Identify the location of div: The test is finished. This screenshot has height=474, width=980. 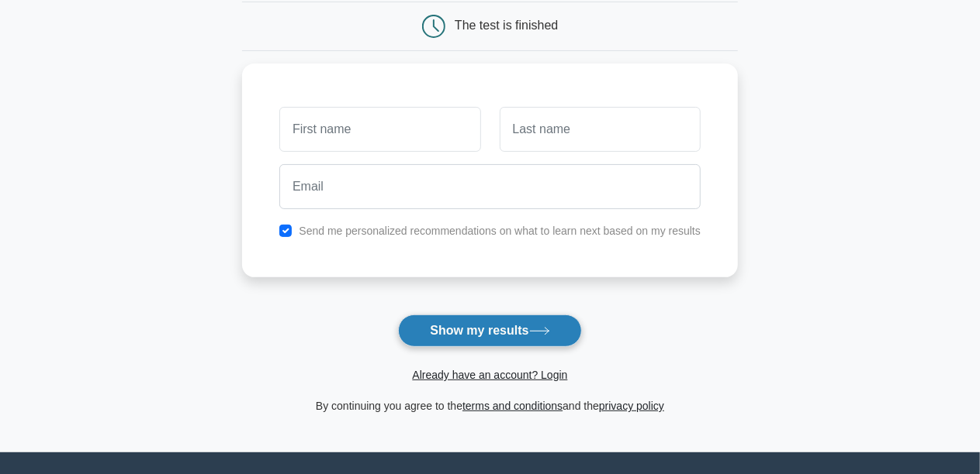
(506, 25).